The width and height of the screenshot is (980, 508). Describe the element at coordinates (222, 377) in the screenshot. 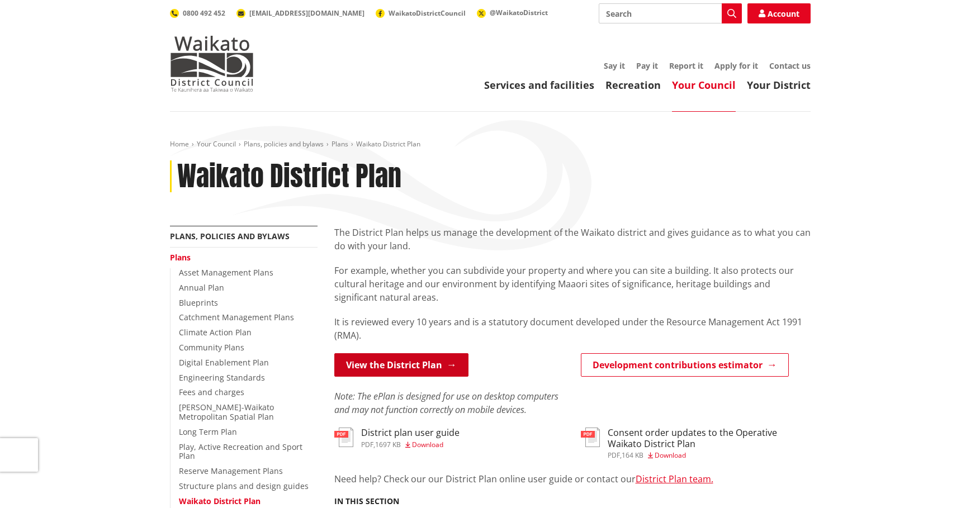

I see `a: Engineering Standards` at that location.